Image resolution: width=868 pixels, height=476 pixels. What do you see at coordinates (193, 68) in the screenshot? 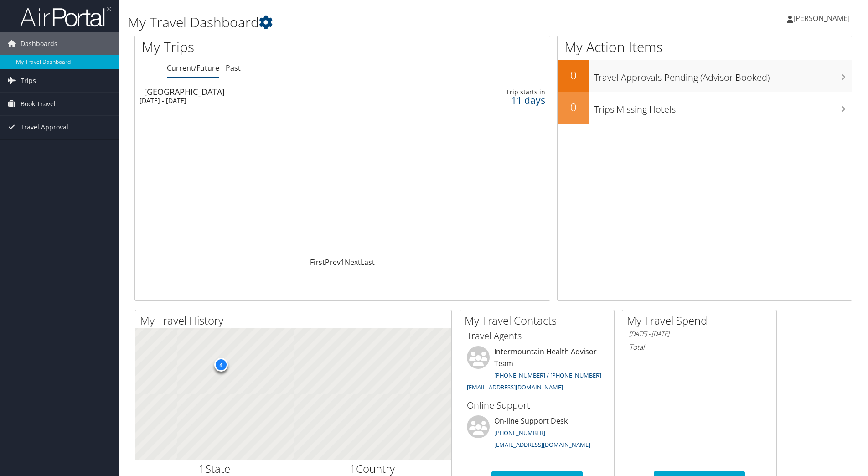
I see `a: Current/Future` at bounding box center [193, 68].